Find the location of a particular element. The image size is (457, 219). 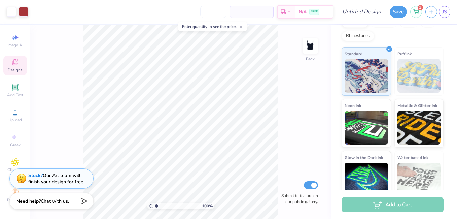

img: Standard is located at coordinates (366, 76).